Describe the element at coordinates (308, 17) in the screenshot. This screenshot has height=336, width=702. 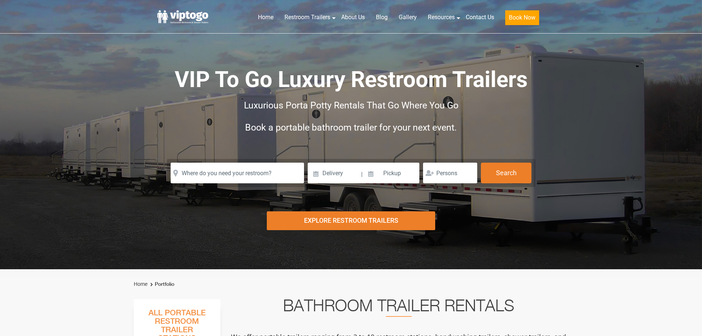
I see `a: Restroom Trailers` at that location.